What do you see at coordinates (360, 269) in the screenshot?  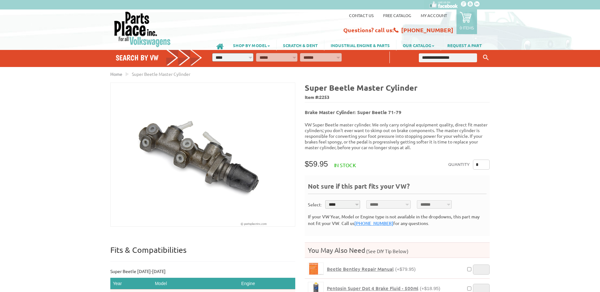 I see `span: Beetle Bentley Repair Manual` at bounding box center [360, 269].